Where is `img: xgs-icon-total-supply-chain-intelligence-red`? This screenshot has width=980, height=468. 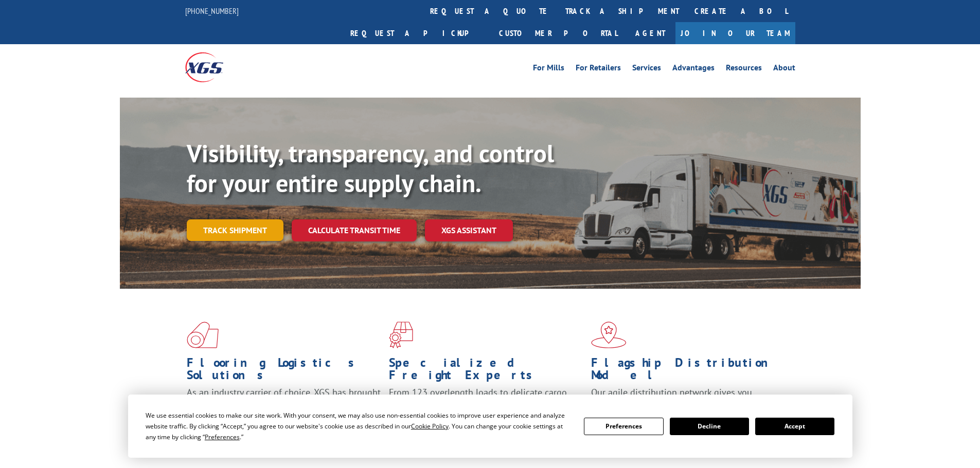
img: xgs-icon-total-supply-chain-intelligence-red is located at coordinates (203, 335).